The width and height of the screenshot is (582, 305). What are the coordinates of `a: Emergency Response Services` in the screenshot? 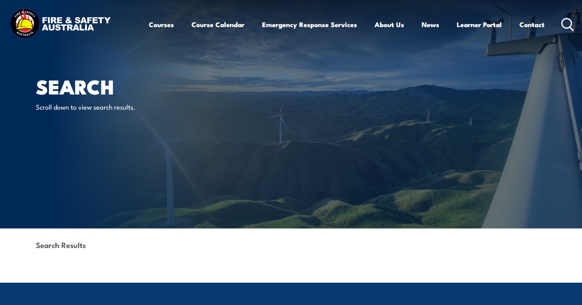 It's located at (310, 24).